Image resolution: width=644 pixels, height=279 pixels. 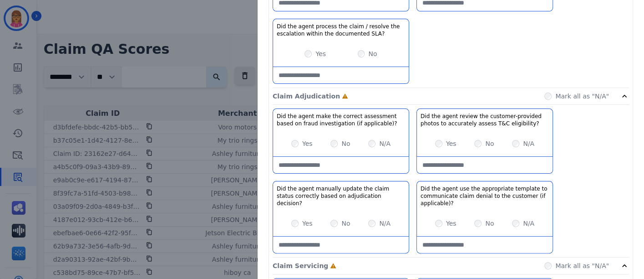 I want to click on h3: Did the agent manually update the claim status correctly based on adjudication decision?, so click(x=341, y=196).